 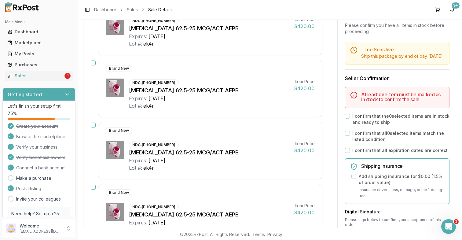 What do you see at coordinates (455, 5) in the screenshot?
I see `div: 9+` at bounding box center [455, 5].